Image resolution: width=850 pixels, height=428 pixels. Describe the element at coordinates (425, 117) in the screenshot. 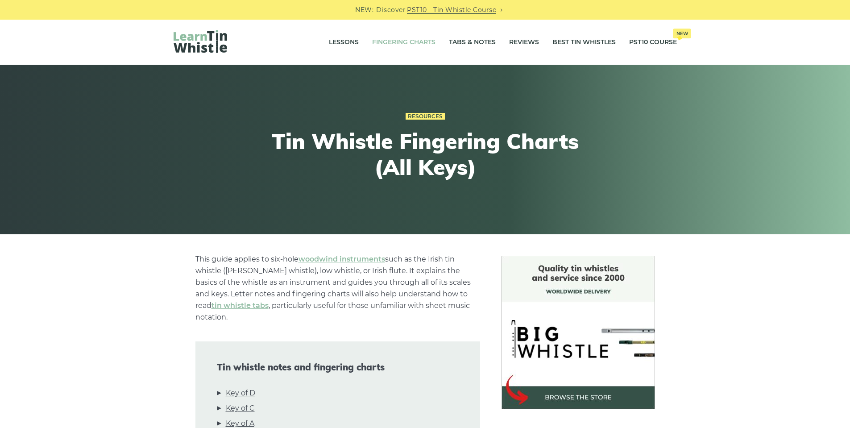

I see `a: Resources` at that location.